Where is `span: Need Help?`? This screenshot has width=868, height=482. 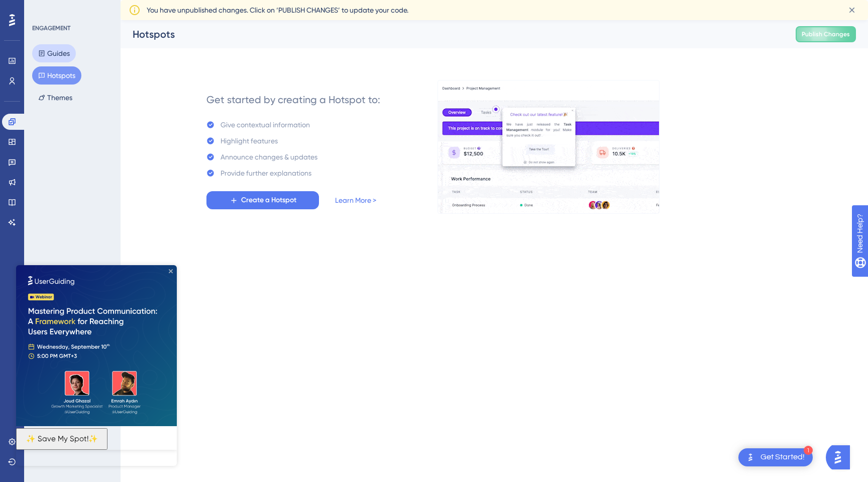
span: Need Help? is located at coordinates (43, 8).